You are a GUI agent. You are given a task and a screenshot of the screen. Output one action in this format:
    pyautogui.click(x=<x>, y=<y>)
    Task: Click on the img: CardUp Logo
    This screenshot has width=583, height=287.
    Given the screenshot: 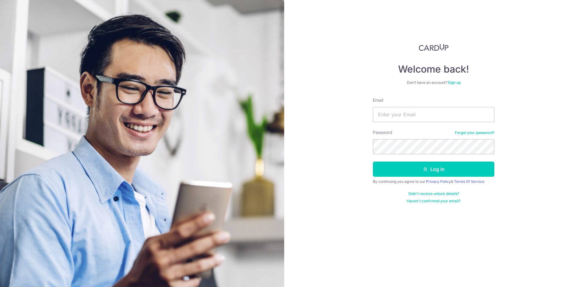 What is the action you would take?
    pyautogui.click(x=433, y=47)
    